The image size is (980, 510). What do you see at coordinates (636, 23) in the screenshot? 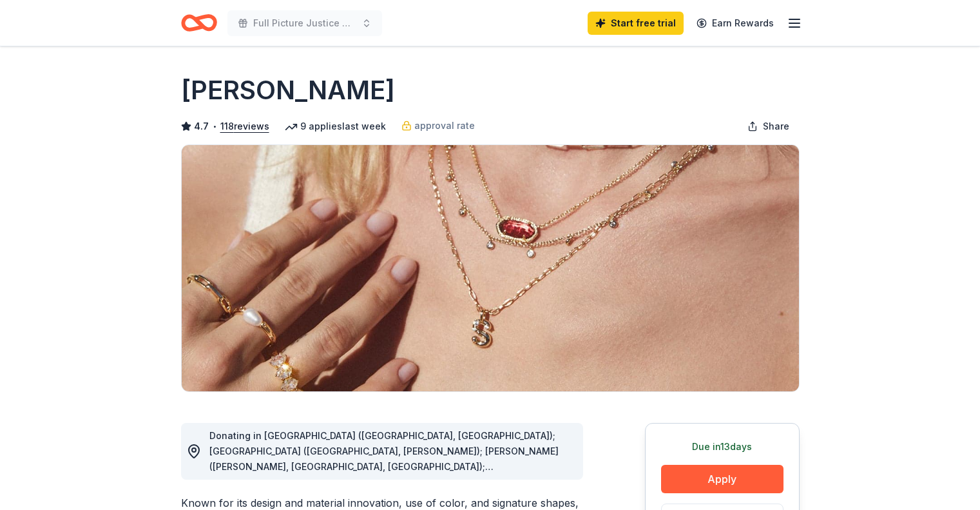
I see `a: Start free trial` at bounding box center [636, 23].